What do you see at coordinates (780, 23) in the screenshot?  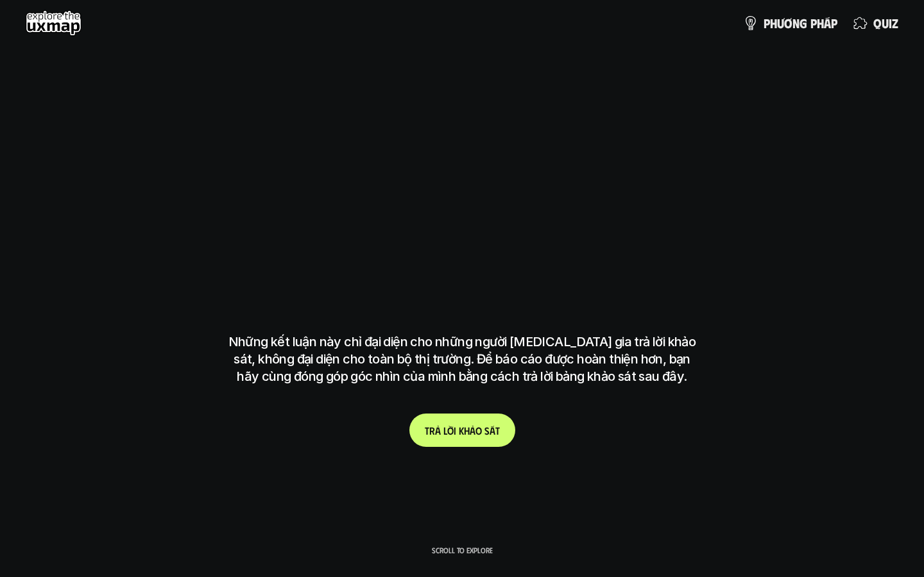 I see `span: ư` at bounding box center [780, 23].